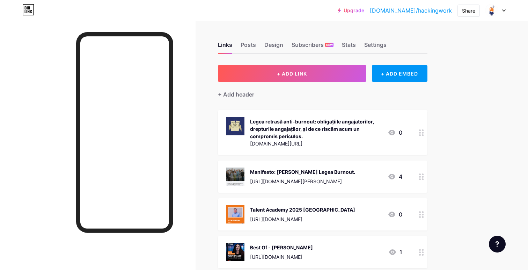  What do you see at coordinates (395, 176) in the screenshot?
I see `div: 4` at bounding box center [395, 176].